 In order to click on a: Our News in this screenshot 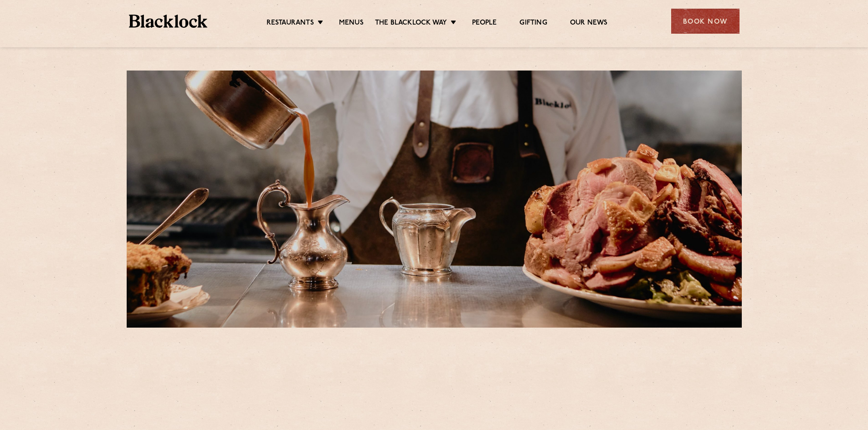, I will do `click(589, 23)`.